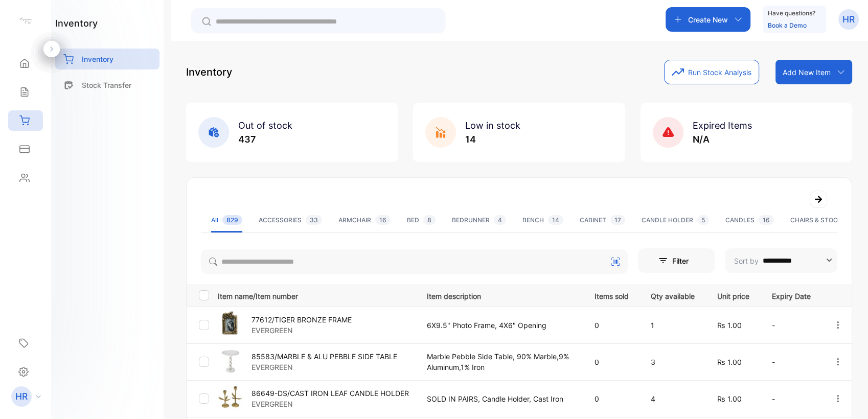 The height and width of the screenshot is (419, 868). What do you see at coordinates (479, 220) in the screenshot?
I see `div: BEDRUNNER` at bounding box center [479, 220].